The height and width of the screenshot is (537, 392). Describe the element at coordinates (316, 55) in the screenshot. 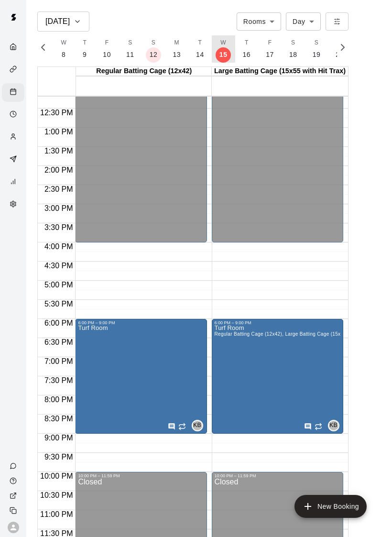

I see `p: 19` at that location.